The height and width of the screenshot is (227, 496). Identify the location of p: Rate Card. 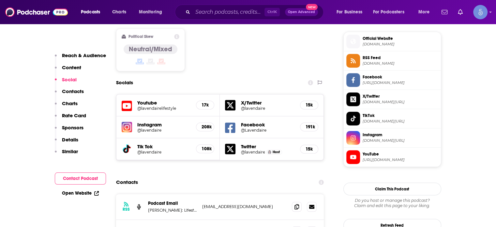
(74, 115).